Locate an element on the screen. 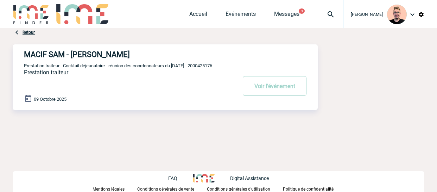 This screenshot has width=437, height=192. a: Conditions générales de vente is located at coordinates (172, 188).